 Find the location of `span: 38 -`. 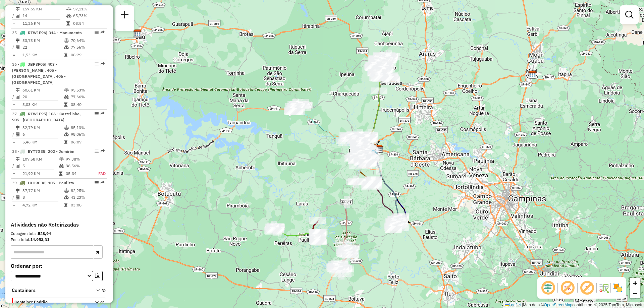

span: 38 - is located at coordinates (43, 151).